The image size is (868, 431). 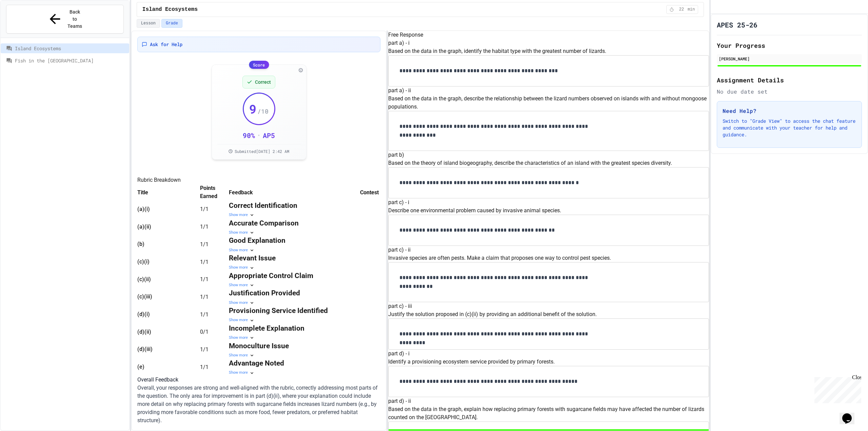 I want to click on h6: Overall Feedback, so click(x=259, y=380).